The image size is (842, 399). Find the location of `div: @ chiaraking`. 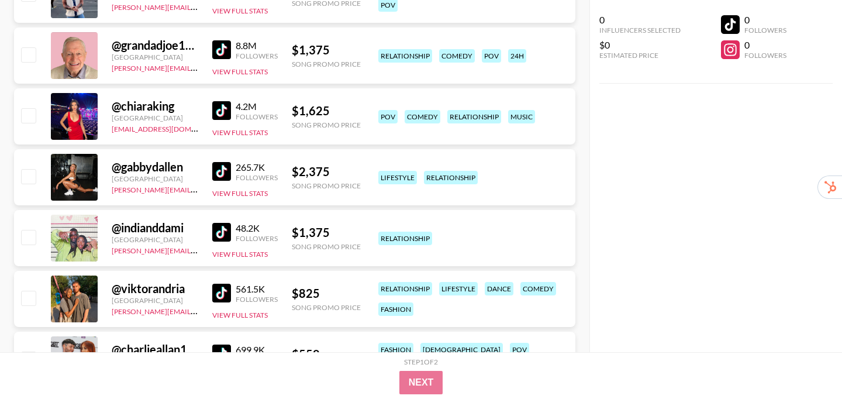

div: @ chiaraking is located at coordinates (155, 106).